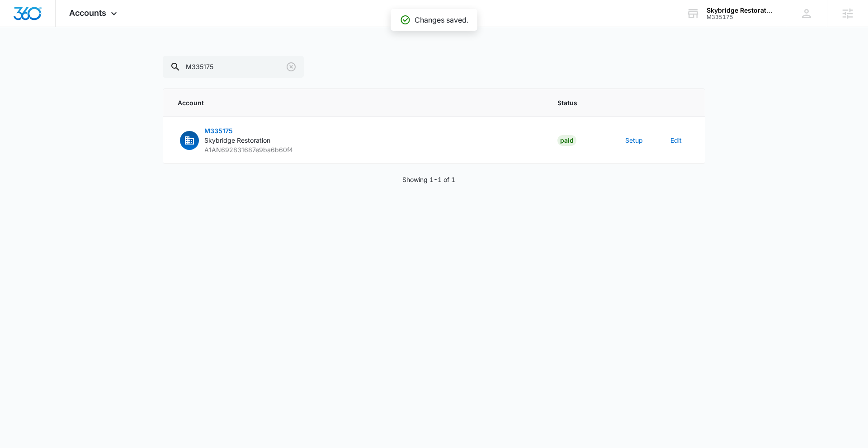 This screenshot has width=868, height=448. What do you see at coordinates (291, 67) in the screenshot?
I see `button: Clear` at bounding box center [291, 67].